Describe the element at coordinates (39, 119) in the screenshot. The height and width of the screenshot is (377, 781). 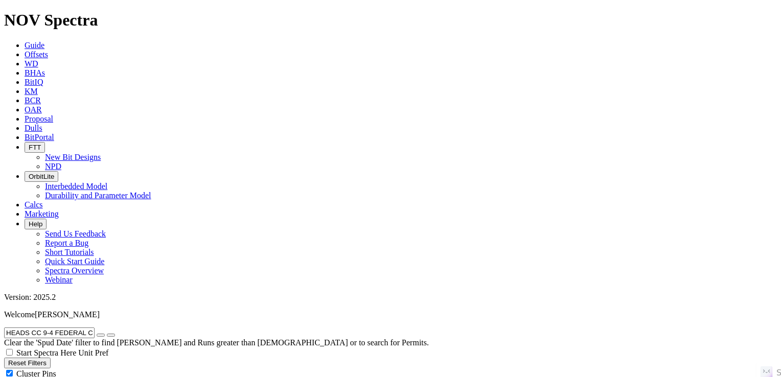
I see `span: Proposal` at that location.